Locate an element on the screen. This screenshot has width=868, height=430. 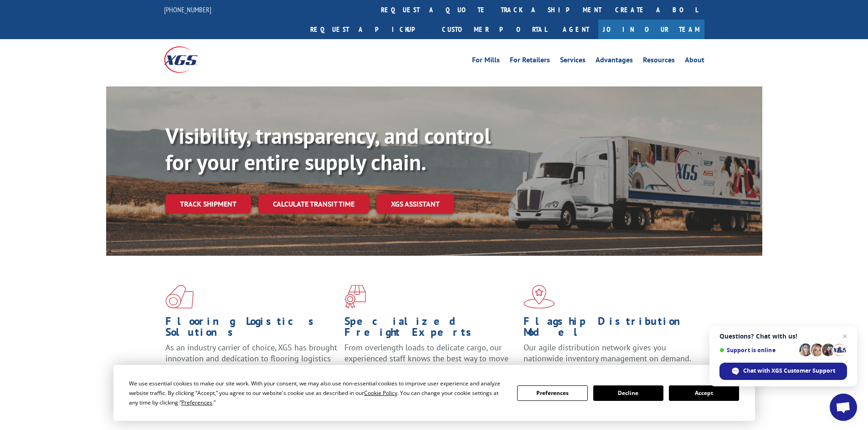
img: xgs-icon-flagship-distribution-model-red is located at coordinates (539, 297).